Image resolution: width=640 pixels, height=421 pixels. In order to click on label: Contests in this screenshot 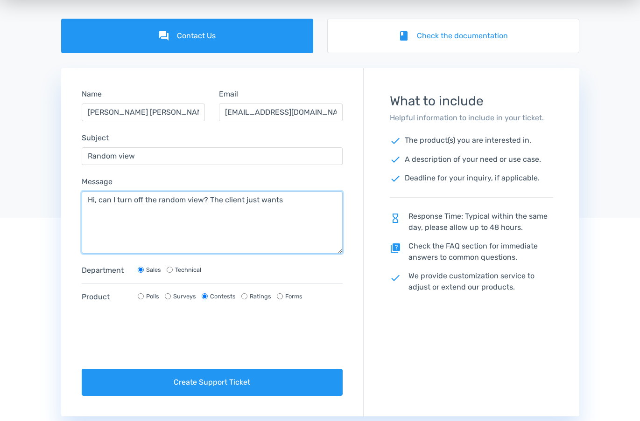, I will do `click(223, 296)`.